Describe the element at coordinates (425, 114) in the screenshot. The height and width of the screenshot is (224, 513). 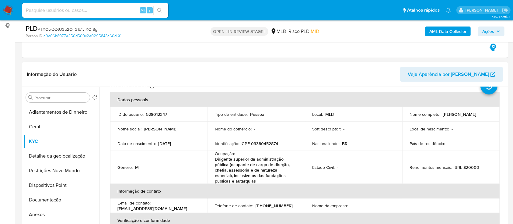
I see `p: Nome completo :` at that location.